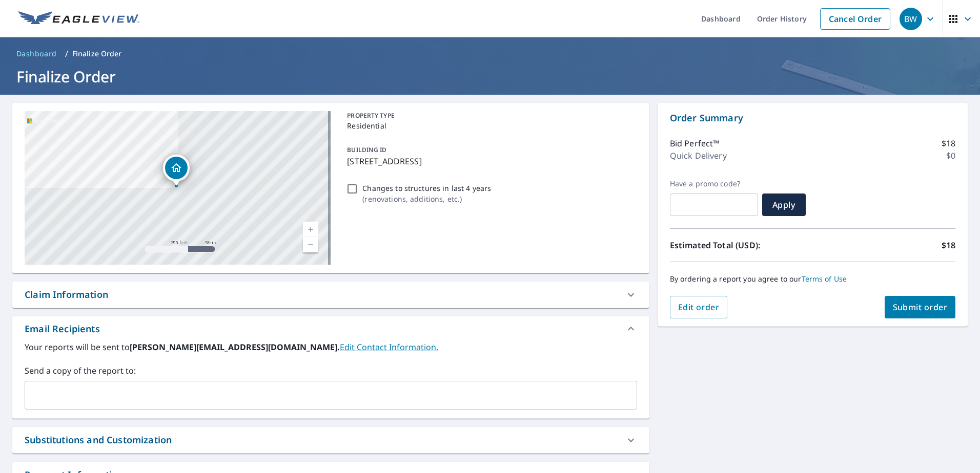  What do you see at coordinates (812, 279) in the screenshot?
I see `p: By ordering a report you agree to our` at bounding box center [812, 279].